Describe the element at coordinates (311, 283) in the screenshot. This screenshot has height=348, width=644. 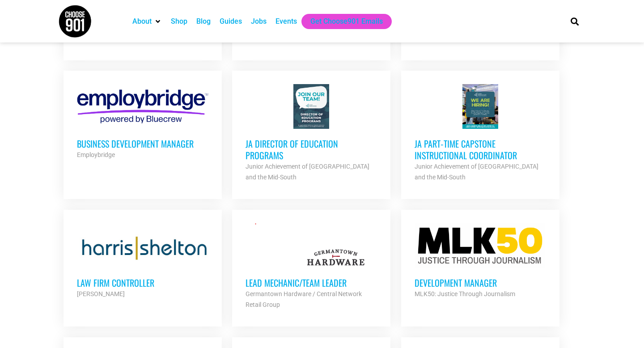
I see `h3: Lead Mechanic/Team Leader` at that location.